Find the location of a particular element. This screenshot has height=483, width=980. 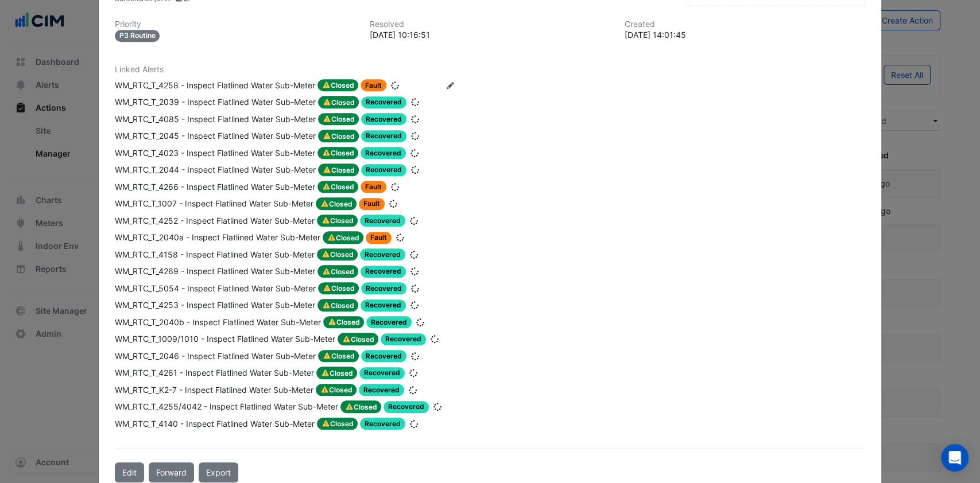

div: Open Intercom Messenger is located at coordinates (955, 458).